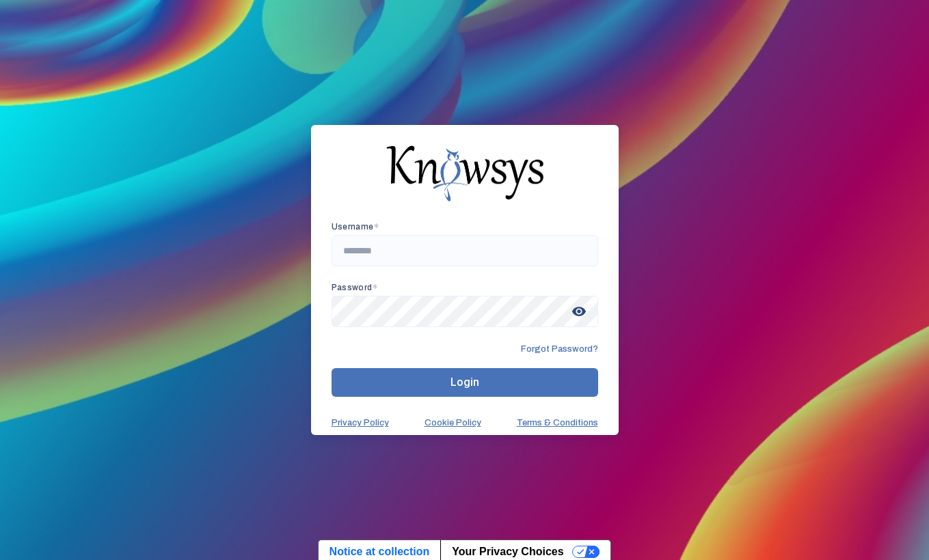 Image resolution: width=929 pixels, height=560 pixels. What do you see at coordinates (465, 382) in the screenshot?
I see `button: Login` at bounding box center [465, 382].